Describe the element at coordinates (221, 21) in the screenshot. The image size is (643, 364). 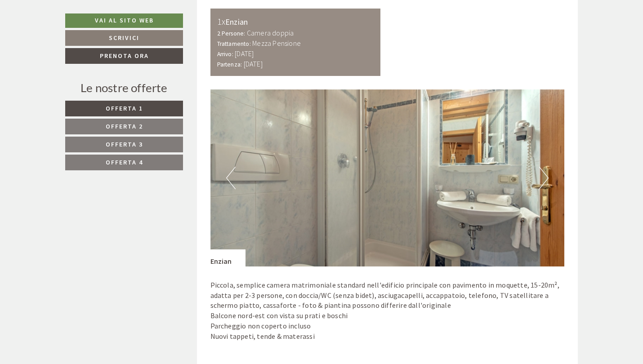
I see `b: 1x` at that location.